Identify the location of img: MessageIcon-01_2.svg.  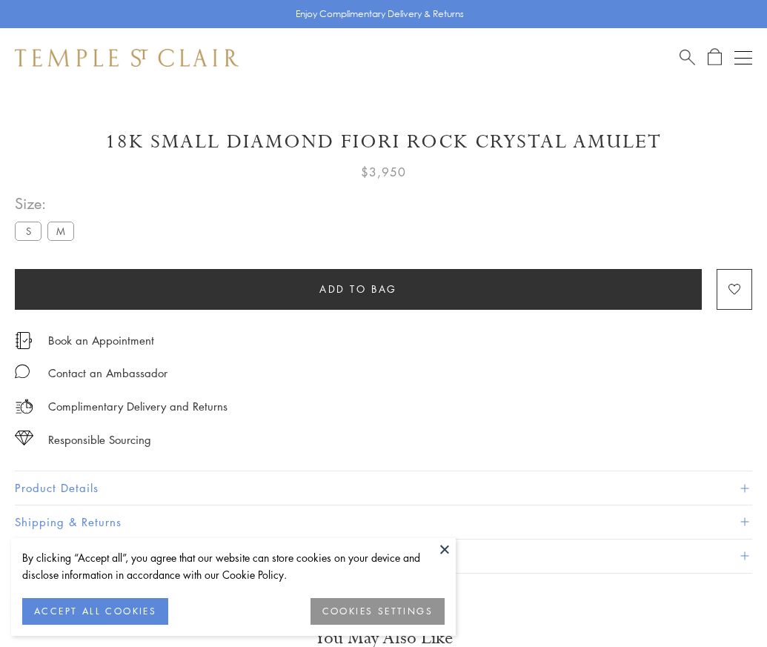
(22, 371).